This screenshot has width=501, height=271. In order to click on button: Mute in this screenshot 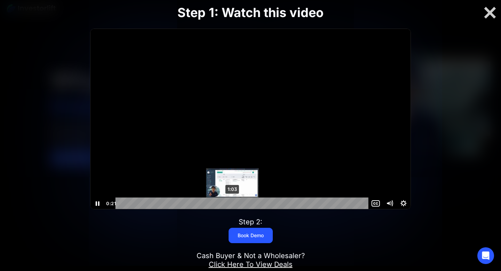, I will do `click(389, 203)`.